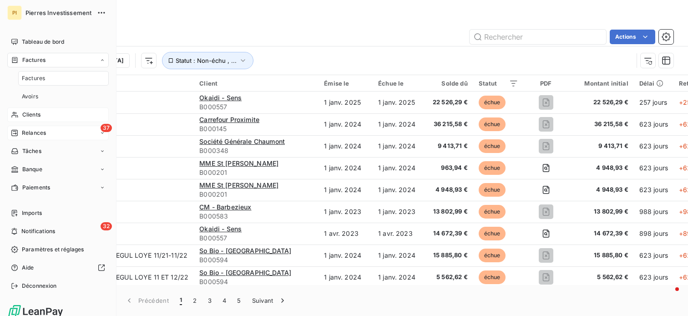 The image size is (688, 316). Describe the element at coordinates (208, 61) in the screenshot. I see `button: Statut : Non-échu , ...` at that location.